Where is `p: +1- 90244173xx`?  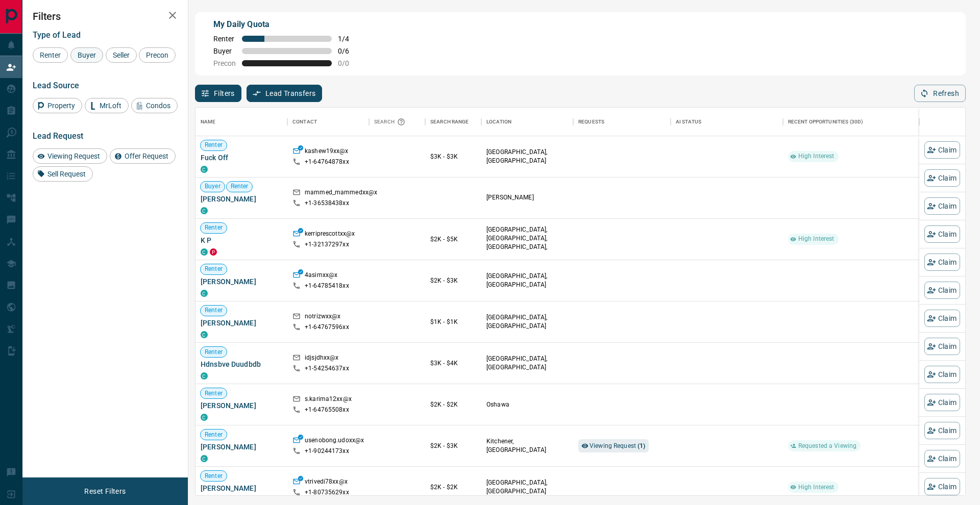
p: +1- 90244173xx is located at coordinates (326, 451).